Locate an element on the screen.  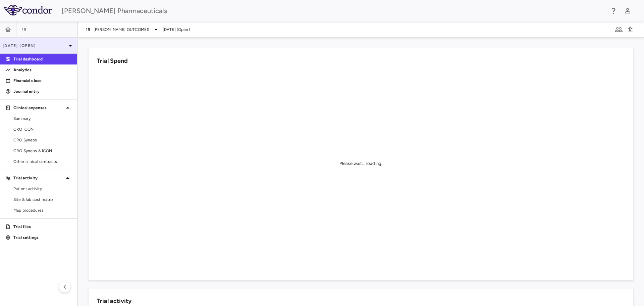
span: CRO Syneos is located at coordinates (43, 140).